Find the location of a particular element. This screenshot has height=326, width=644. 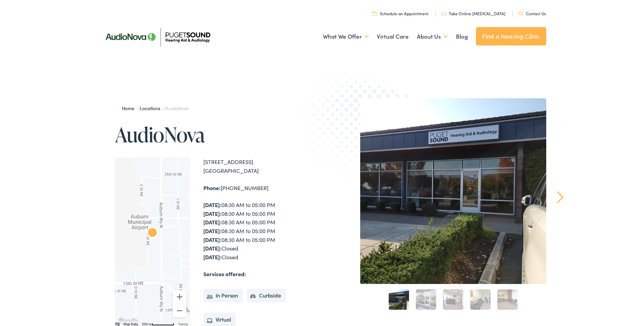

a: Terms (opens in new tab) is located at coordinates (183, 325).